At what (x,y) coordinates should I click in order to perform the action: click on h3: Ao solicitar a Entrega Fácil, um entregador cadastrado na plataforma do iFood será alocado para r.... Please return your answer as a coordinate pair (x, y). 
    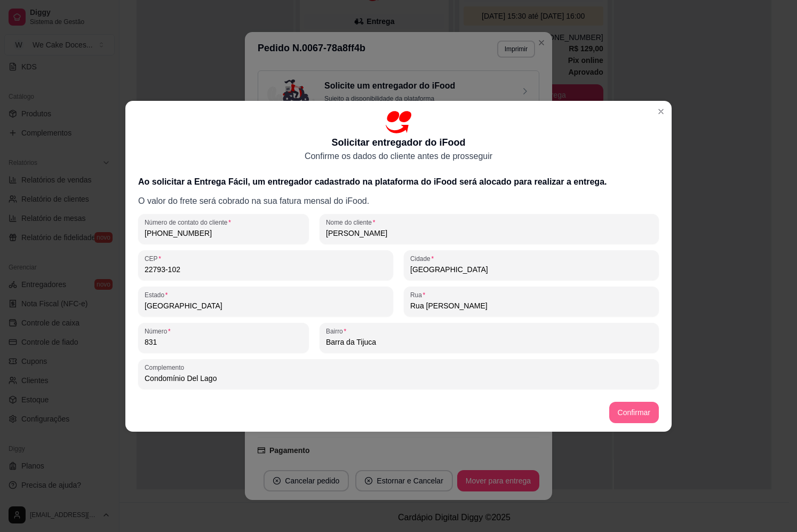
    Looking at the image, I should click on (398, 182).